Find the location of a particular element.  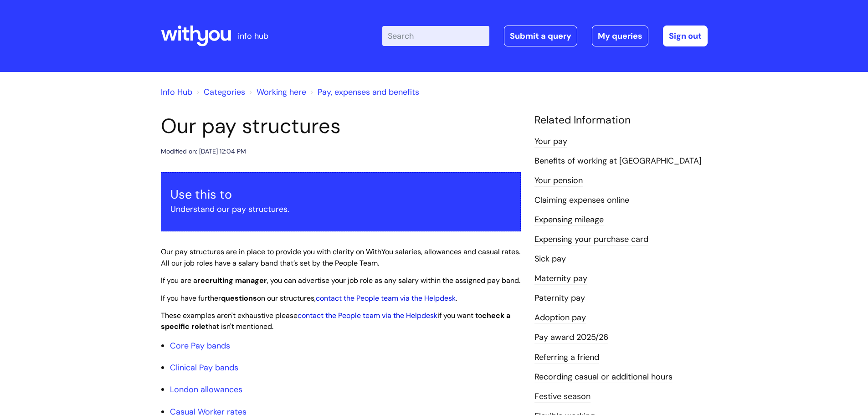

p: Understand our pay structures. is located at coordinates (341, 209).